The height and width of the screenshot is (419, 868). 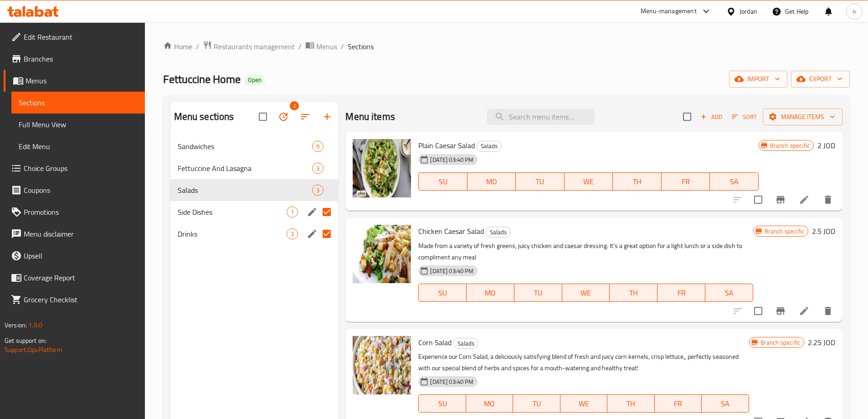 What do you see at coordinates (294, 106) in the screenshot?
I see `span: 2` at bounding box center [294, 106].